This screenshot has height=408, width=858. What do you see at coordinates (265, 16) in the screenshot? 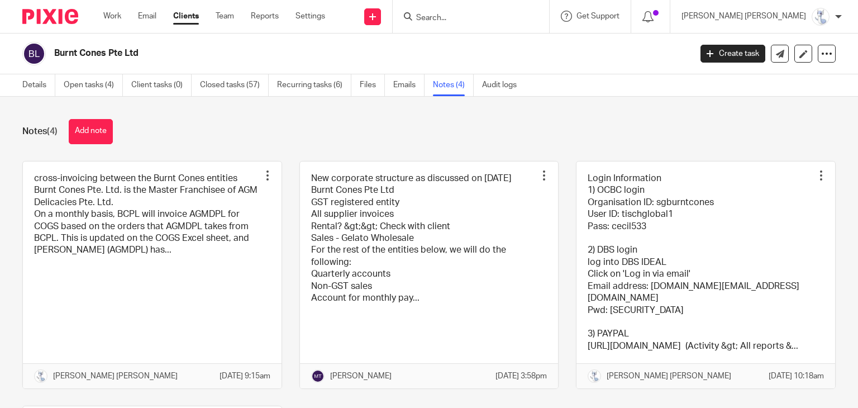
I see `a: Reports` at bounding box center [265, 16].